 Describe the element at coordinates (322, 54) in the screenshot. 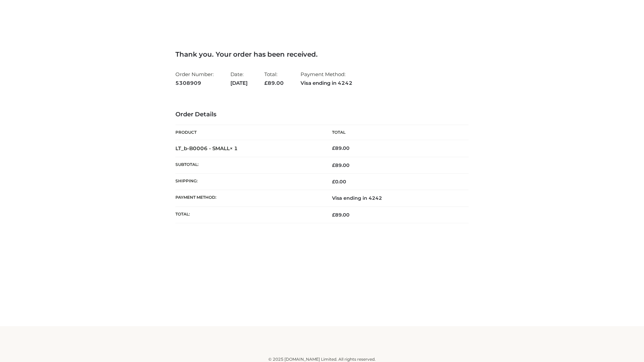

I see `h3: Thank you. Your order has been received.` at that location.